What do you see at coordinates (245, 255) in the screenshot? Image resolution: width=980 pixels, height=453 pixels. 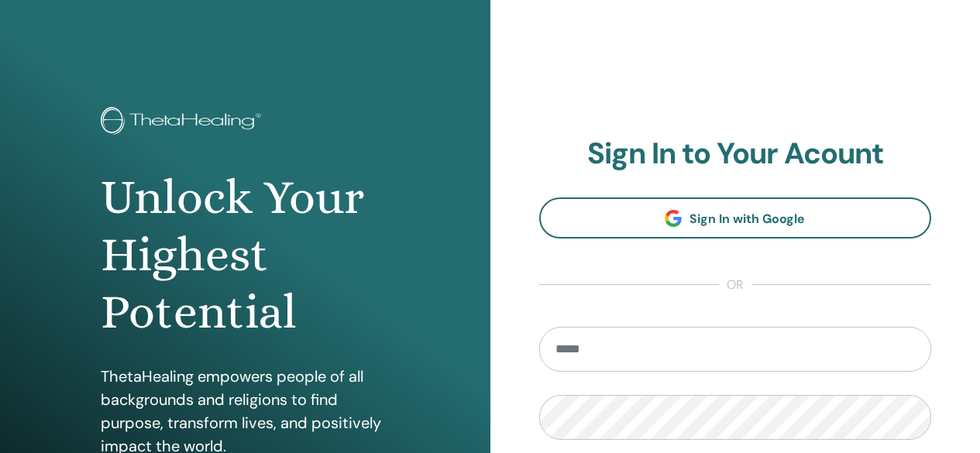 I see `h1: Unlock Your Highest Potential` at bounding box center [245, 255].